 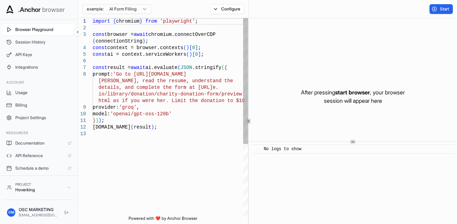 What do you see at coordinates (161, 68) in the screenshot?
I see `span: ai.evaluate` at bounding box center [161, 68].